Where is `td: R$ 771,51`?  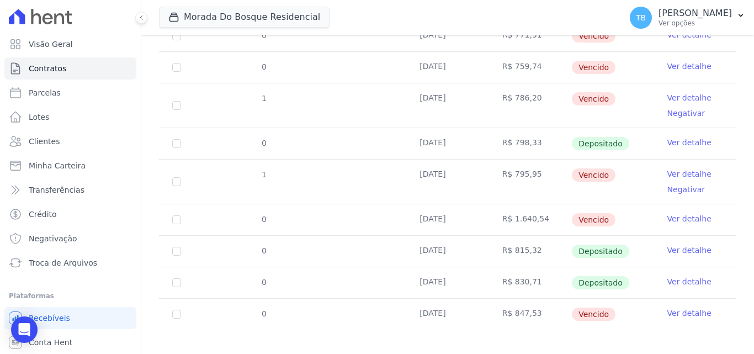
td: R$ 771,51 is located at coordinates (530, 36).